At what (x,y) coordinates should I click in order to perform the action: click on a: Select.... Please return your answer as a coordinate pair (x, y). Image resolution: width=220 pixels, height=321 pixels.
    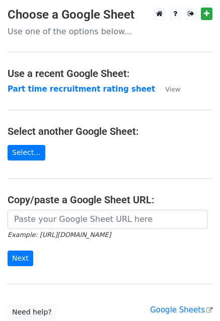
    Looking at the image, I should click on (26, 152).